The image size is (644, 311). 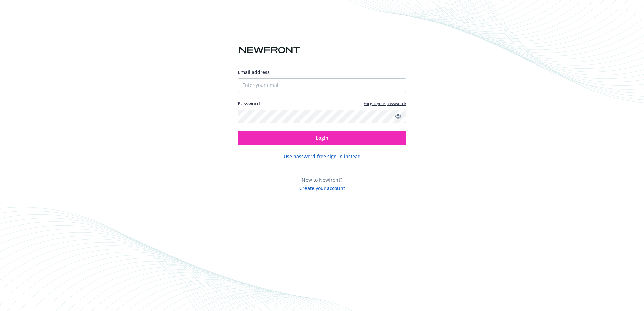 I want to click on button: Use password-free sign in instead, so click(x=322, y=156).